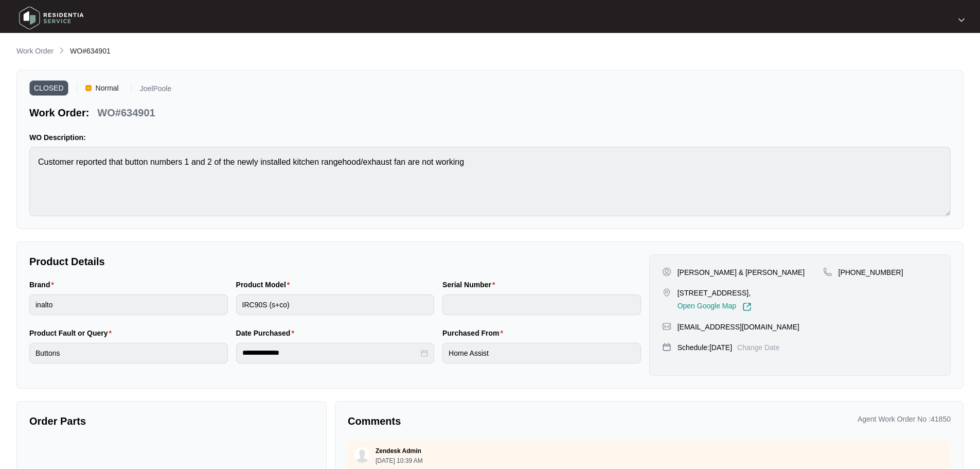  Describe the element at coordinates (72, 333) in the screenshot. I see `label: Product Fault or Query` at that location.